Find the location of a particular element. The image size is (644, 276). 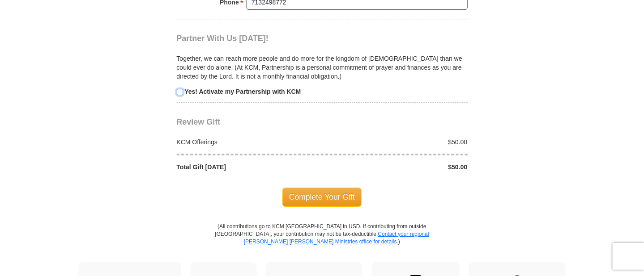

span: Review Gift is located at coordinates (198, 122).